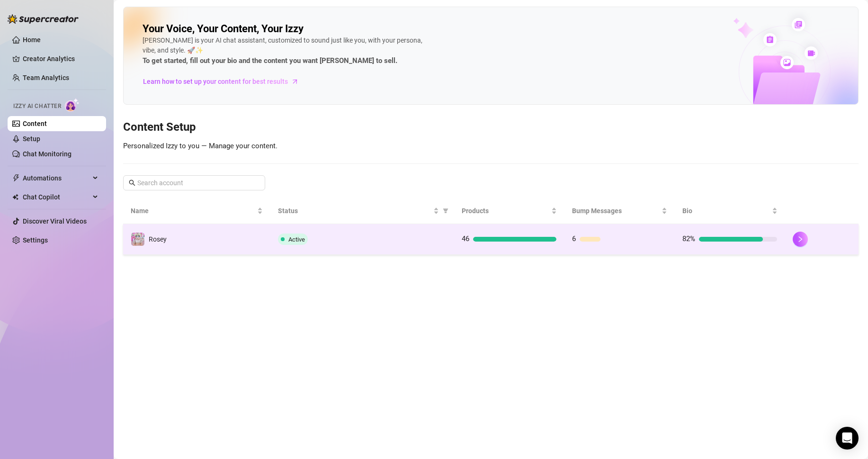 Image resolution: width=868 pixels, height=459 pixels. Describe the element at coordinates (224, 81) in the screenshot. I see `a: Learn how to set up your content for best results` at that location.